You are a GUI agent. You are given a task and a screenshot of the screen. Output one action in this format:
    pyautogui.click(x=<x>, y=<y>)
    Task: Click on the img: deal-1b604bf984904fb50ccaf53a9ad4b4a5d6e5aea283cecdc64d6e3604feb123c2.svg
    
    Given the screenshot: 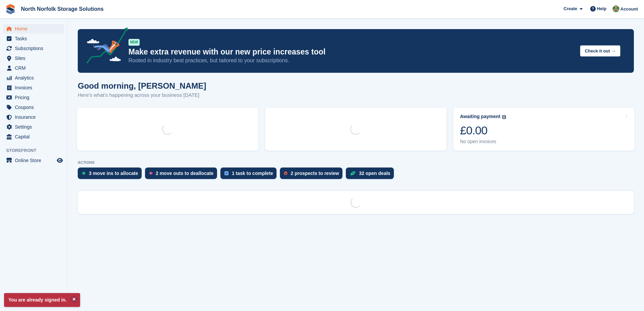 What is the action you would take?
    pyautogui.click(x=353, y=173)
    